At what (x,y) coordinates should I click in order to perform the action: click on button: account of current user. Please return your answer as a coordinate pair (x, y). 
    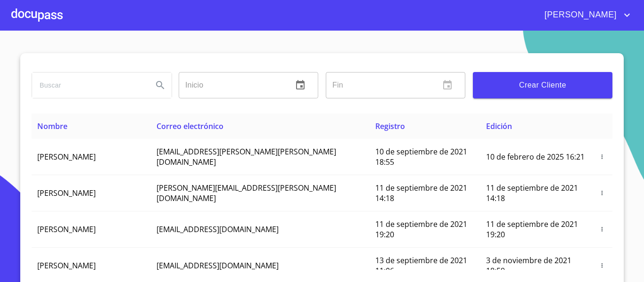
    Looking at the image, I should click on (585, 15).